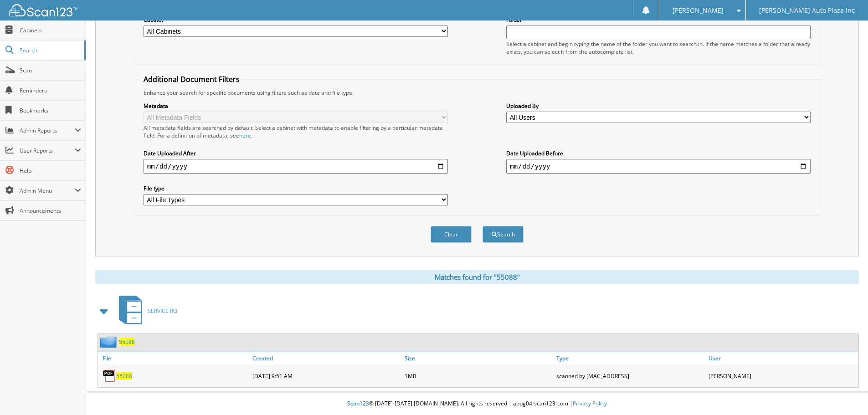 The width and height of the screenshot is (868, 415). Describe the element at coordinates (477, 277) in the screenshot. I see `div: Matches found for "55088"` at that location.